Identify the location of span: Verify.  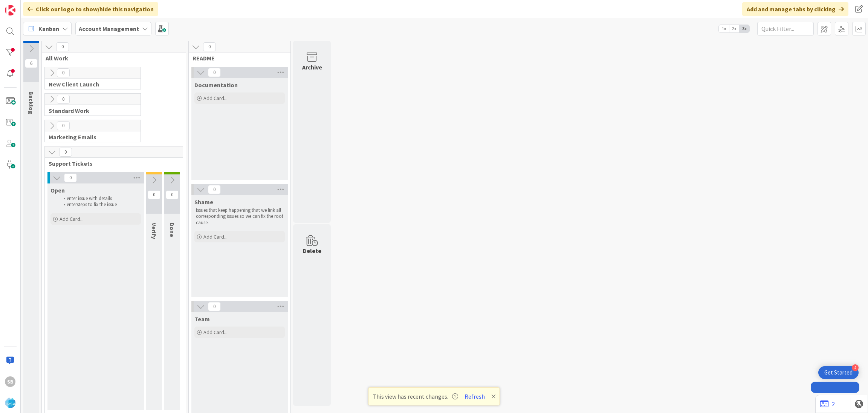
(154, 230).